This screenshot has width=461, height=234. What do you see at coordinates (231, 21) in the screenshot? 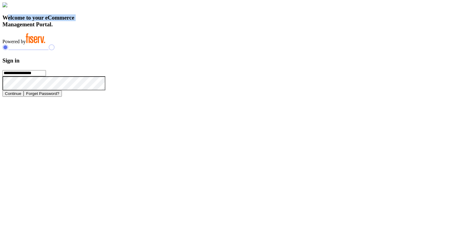
I see `h3: Welcome to your eCommerce Management Portal.` at bounding box center [231, 21].